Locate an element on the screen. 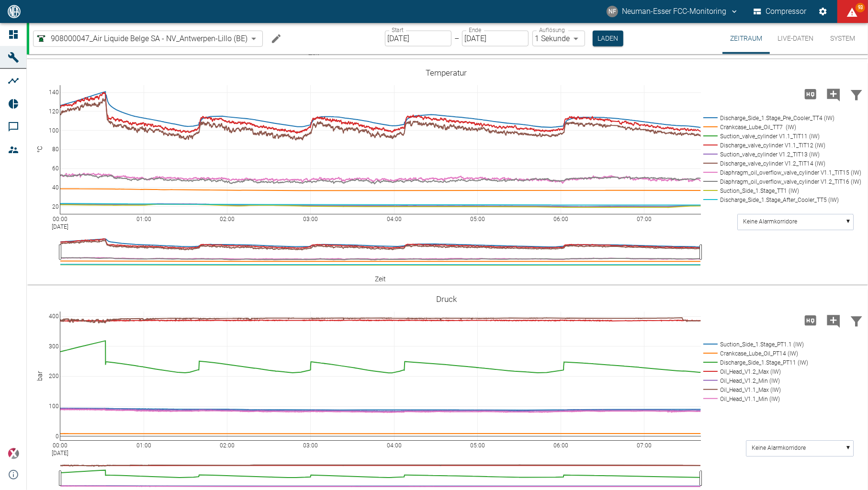 The height and width of the screenshot is (490, 868). div: 1 Sekunde is located at coordinates (559, 38).